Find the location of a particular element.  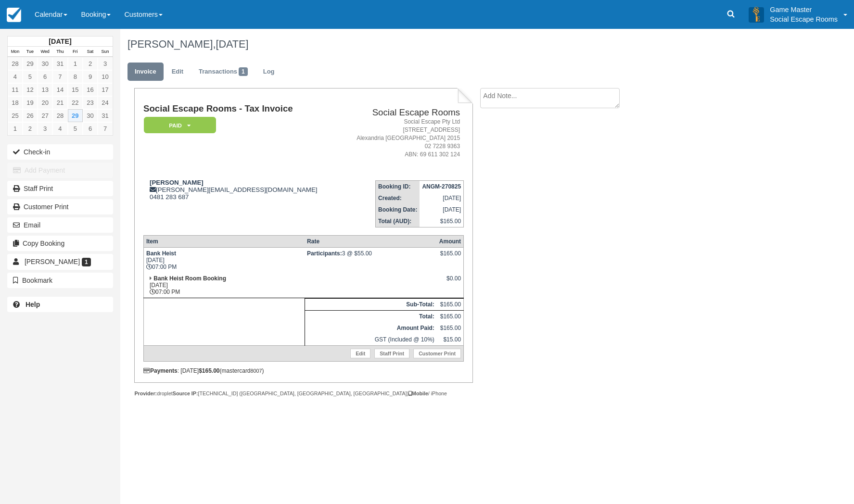

th: Wed is located at coordinates (44, 52).